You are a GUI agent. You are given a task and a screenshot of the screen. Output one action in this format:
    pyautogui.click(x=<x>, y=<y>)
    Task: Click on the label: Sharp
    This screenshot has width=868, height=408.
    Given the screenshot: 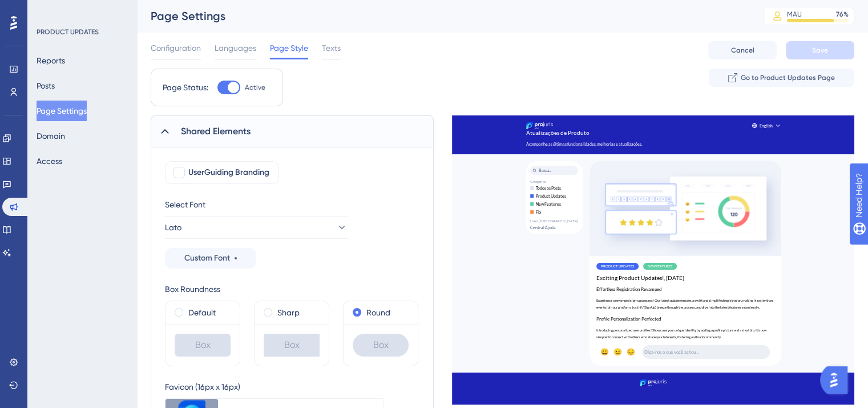 What is the action you would take?
    pyautogui.click(x=288, y=312)
    